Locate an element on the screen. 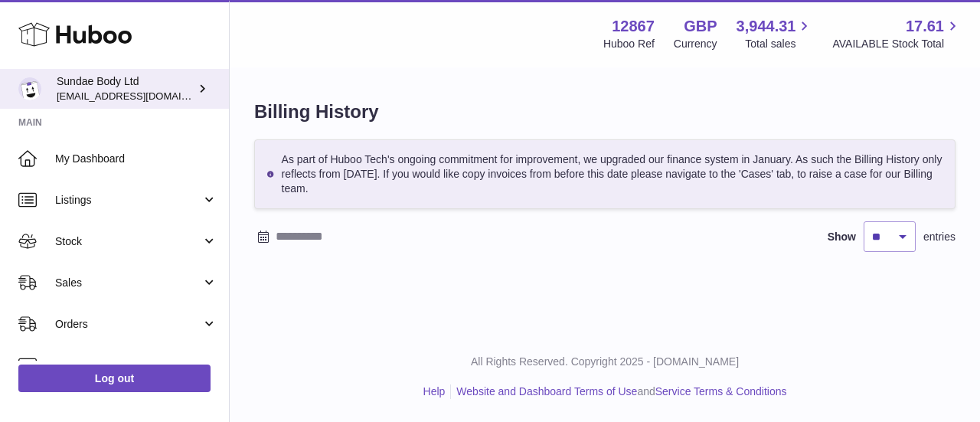 Image resolution: width=980 pixels, height=422 pixels. span: entries is located at coordinates (939, 237).